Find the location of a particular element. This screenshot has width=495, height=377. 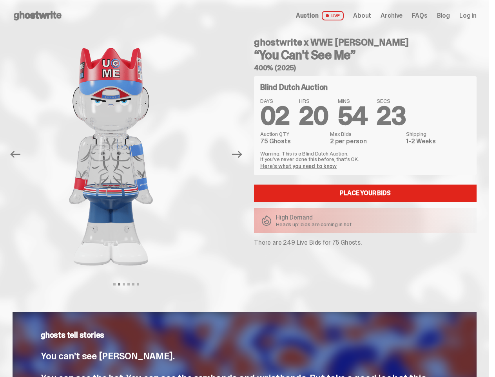

p: Warning: This is a Blind Dutch Auction. If you’ve never done this before, that’s OK. is located at coordinates (366, 156).